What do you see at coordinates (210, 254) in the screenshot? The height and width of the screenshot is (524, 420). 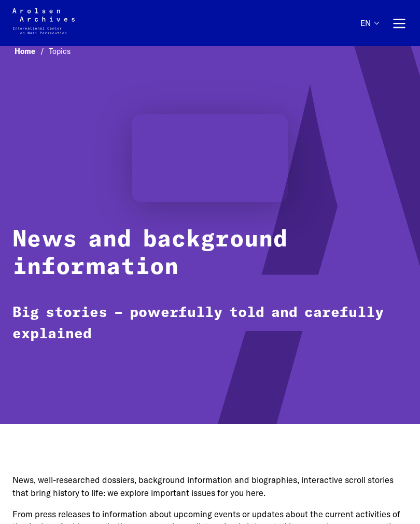 I see `h1: News and background information` at bounding box center [210, 254].